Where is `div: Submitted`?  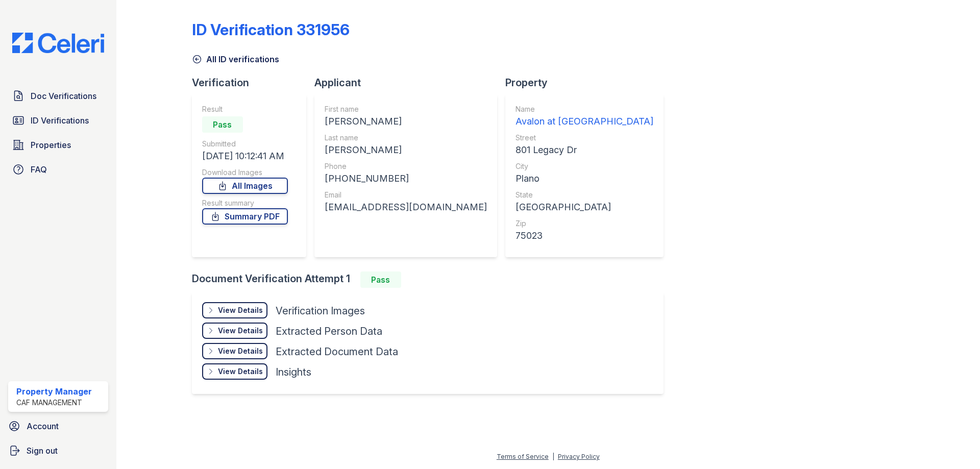 div: Submitted is located at coordinates (245, 144).